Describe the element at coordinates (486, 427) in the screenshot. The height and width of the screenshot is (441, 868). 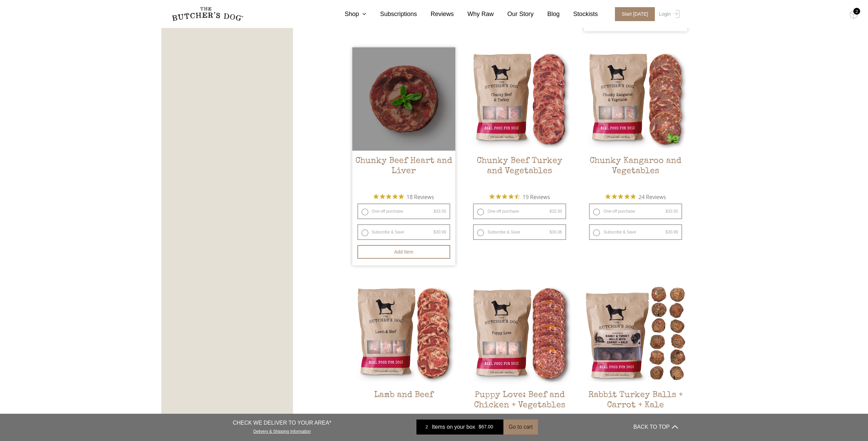
I see `bdi: 67.00` at that location.